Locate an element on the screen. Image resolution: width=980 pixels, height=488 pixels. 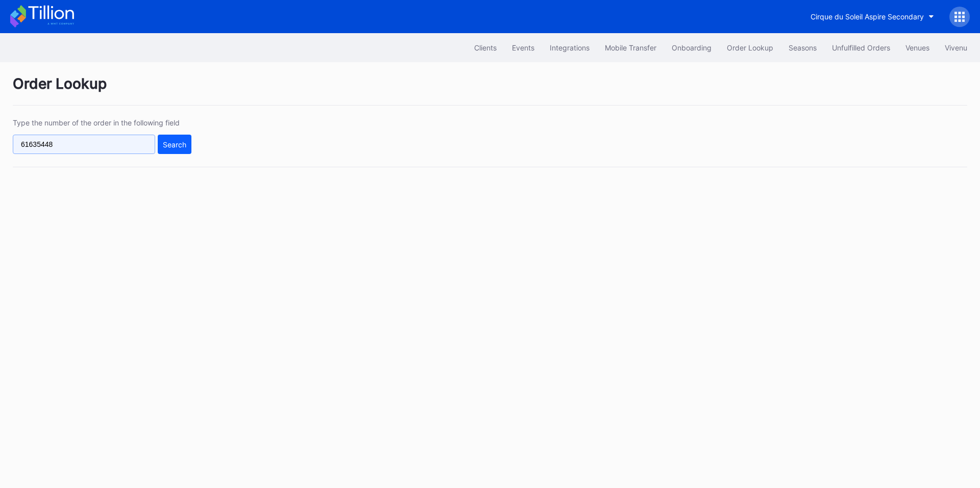
div: Seasons is located at coordinates (802, 47).